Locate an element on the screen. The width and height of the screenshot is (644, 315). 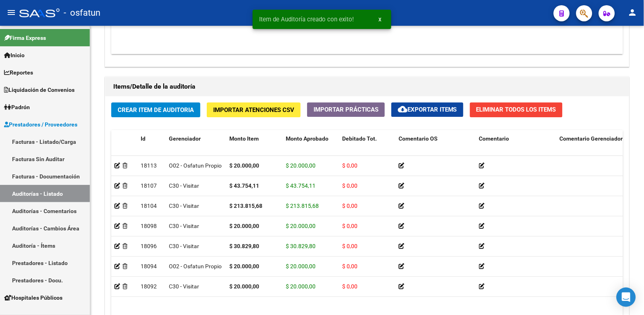
span: 18092 is located at coordinates (149, 286).